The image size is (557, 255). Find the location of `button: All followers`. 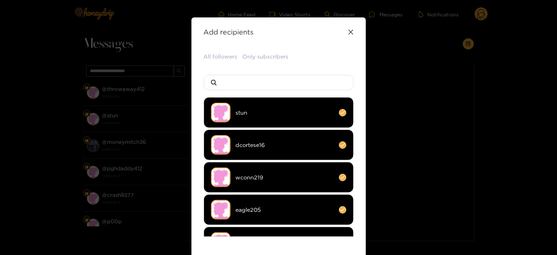

button: All followers is located at coordinates (220, 56).